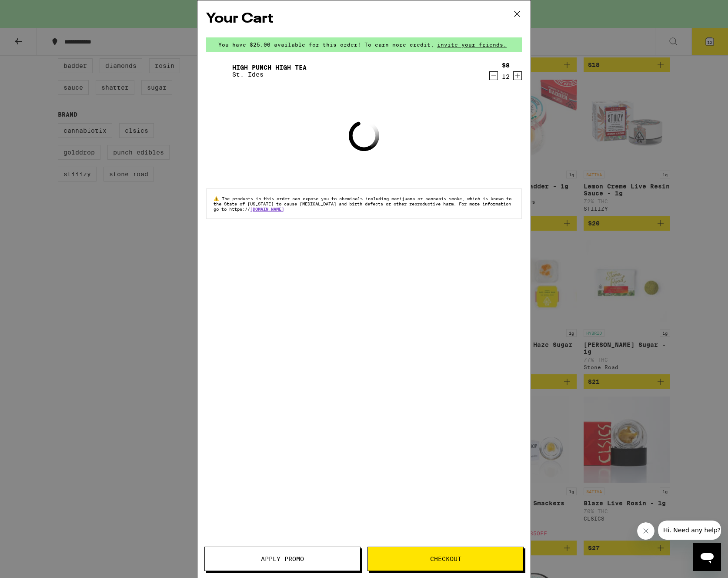  What do you see at coordinates (446, 559) in the screenshot?
I see `button: Checkout` at bounding box center [446, 559].